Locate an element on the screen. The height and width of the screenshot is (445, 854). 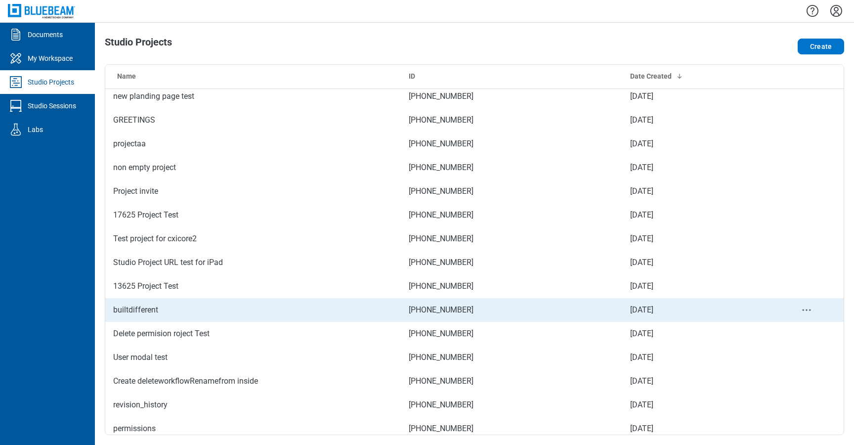
div: My Workspace is located at coordinates (50, 58).